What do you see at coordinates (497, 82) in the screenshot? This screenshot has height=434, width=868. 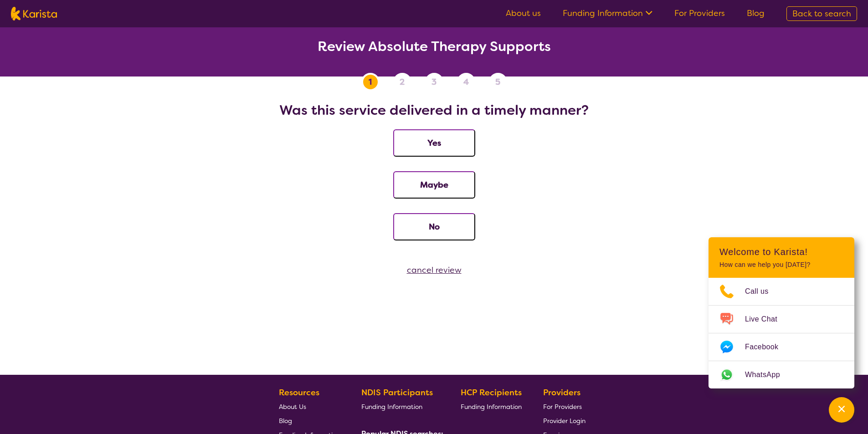 I see `span: 5` at bounding box center [497, 82].